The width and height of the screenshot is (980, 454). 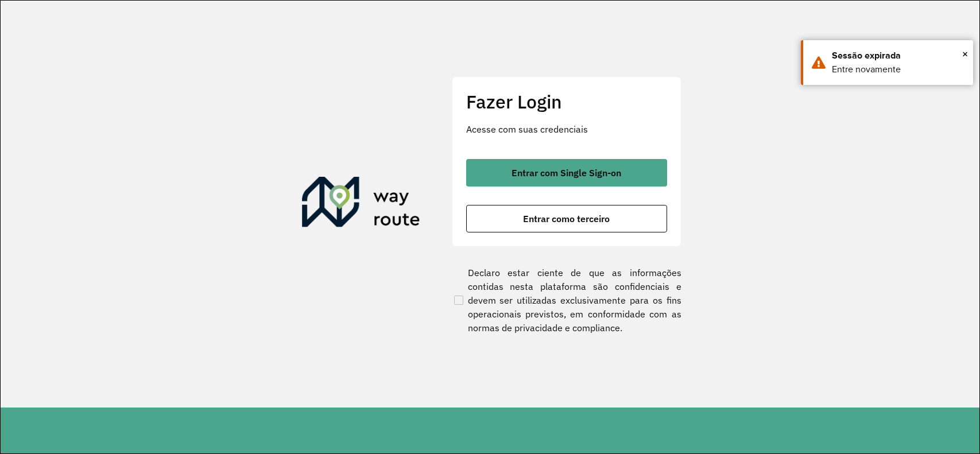 What do you see at coordinates (567, 129) in the screenshot?
I see `p: Acesse com suas credenciais` at bounding box center [567, 129].